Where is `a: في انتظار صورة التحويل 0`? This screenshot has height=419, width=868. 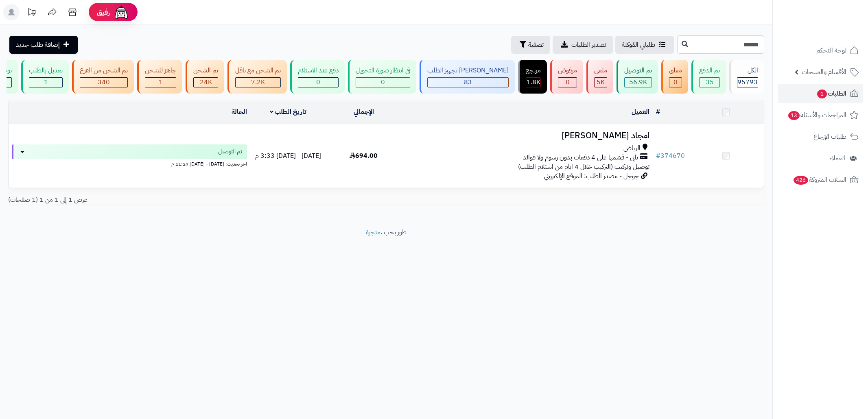
a: في انتظار صورة التحويل 0 is located at coordinates (382, 77).